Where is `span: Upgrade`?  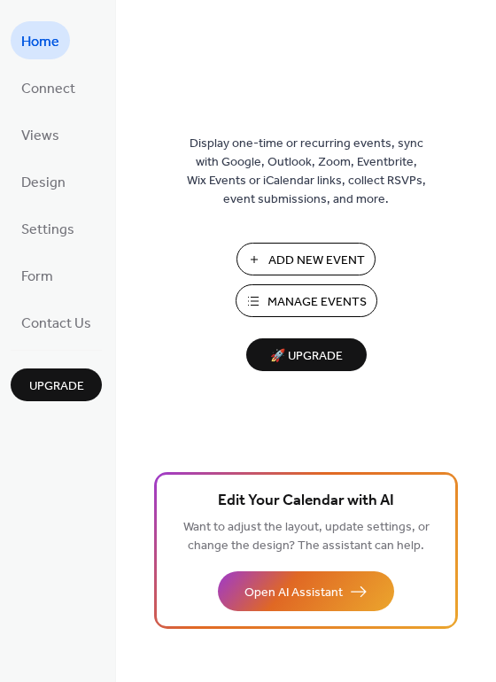
span: Upgrade is located at coordinates (57, 386).